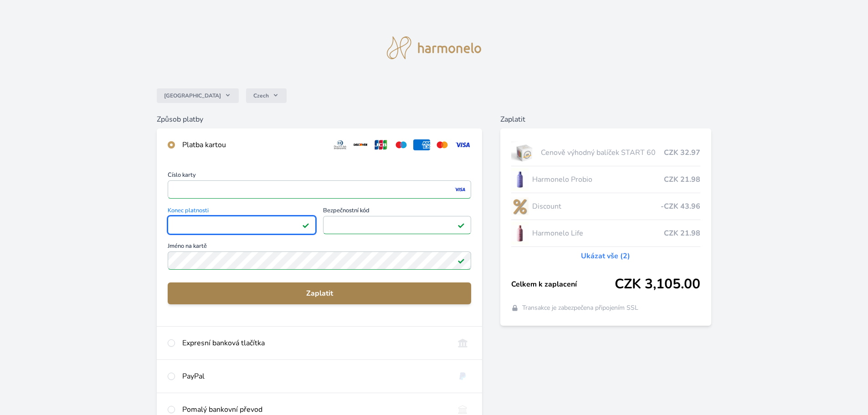  Describe the element at coordinates (463, 343) in the screenshot. I see `img: onlineBanking_CZ.svg` at that location.